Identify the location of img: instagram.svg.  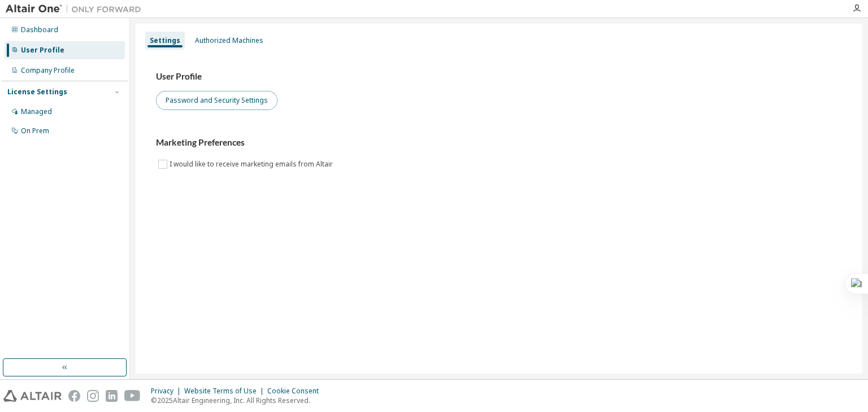
(93, 396).